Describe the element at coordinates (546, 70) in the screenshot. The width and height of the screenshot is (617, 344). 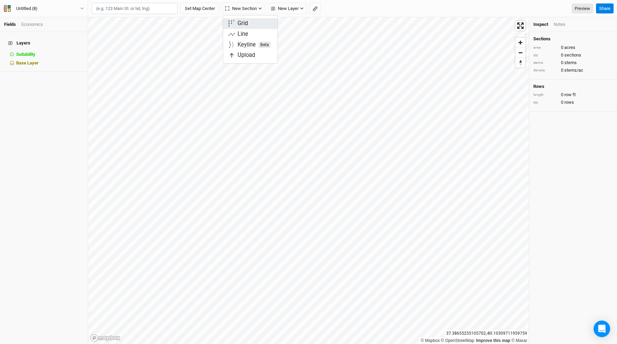
I see `div: density` at that location.